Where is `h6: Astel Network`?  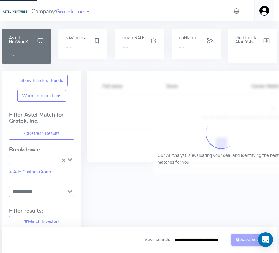 h6: Astel Network is located at coordinates (26, 40).